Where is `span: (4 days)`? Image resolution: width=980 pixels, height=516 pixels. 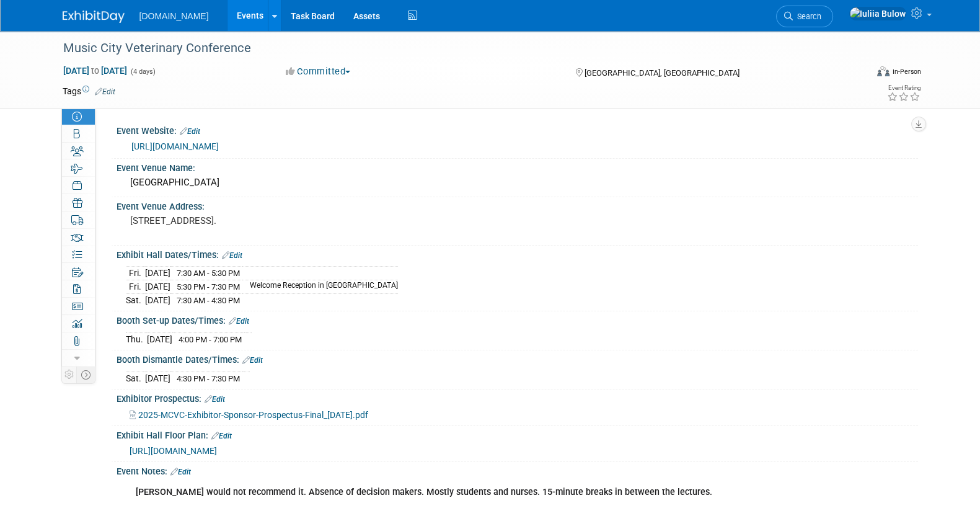 span: (4 days) is located at coordinates (142, 72).